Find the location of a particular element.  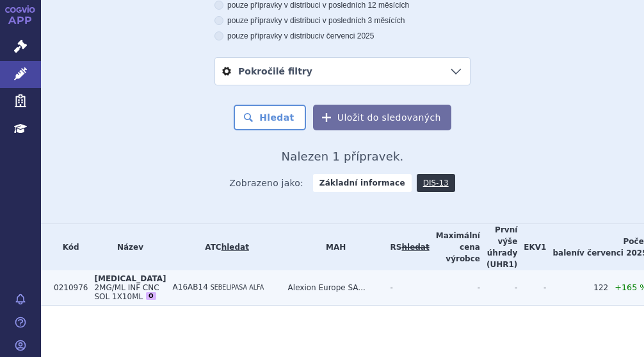

td: 122 is located at coordinates (577, 287).